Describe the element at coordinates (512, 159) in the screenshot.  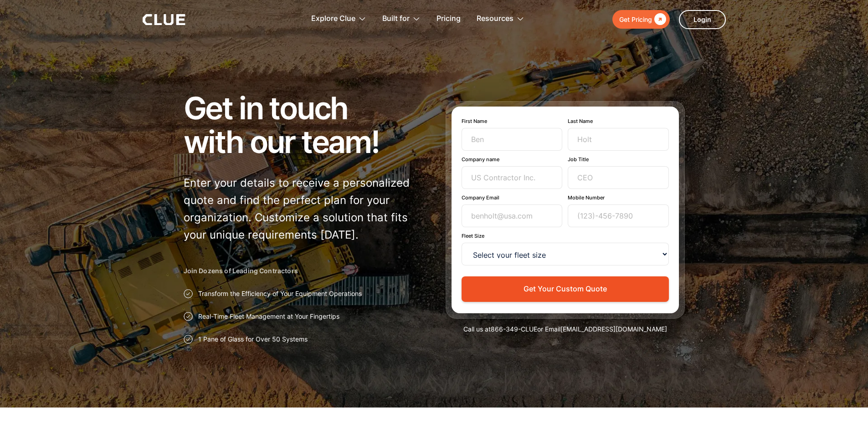
I see `label: Company name` at that location.